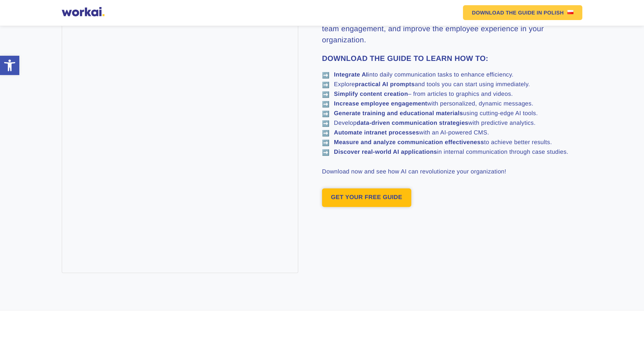 The height and width of the screenshot is (351, 644). What do you see at coordinates (350, 74) in the screenshot?
I see `strong: Integrate AI` at bounding box center [350, 74].